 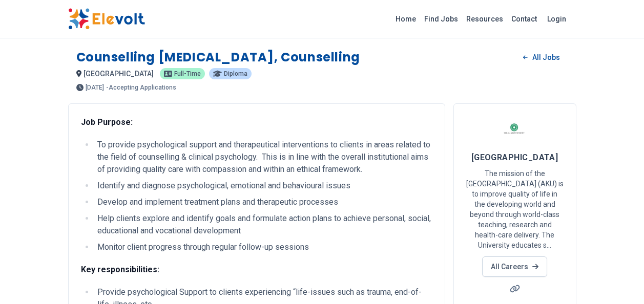 What do you see at coordinates (188, 73) in the screenshot?
I see `span: Full-time` at bounding box center [188, 73].